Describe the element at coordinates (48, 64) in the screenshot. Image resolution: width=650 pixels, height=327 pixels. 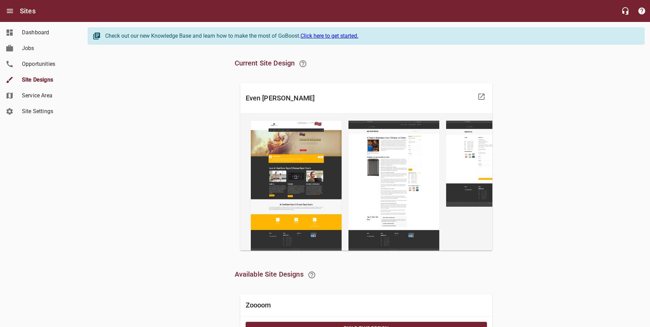
I see `span: Opportunities` at that location.